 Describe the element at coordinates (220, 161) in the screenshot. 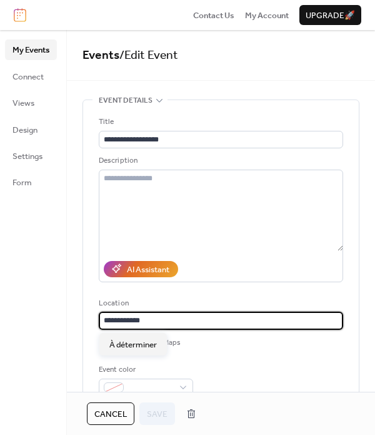

I see `div: Description` at that location.